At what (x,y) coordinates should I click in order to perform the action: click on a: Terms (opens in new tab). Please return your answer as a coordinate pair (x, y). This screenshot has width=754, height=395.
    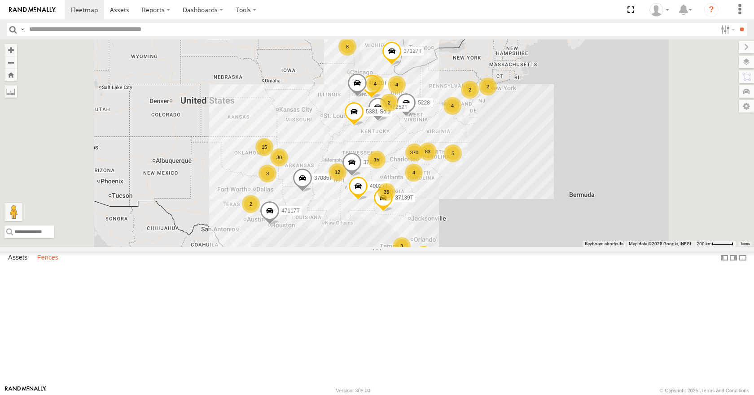
    Looking at the image, I should click on (745, 244).